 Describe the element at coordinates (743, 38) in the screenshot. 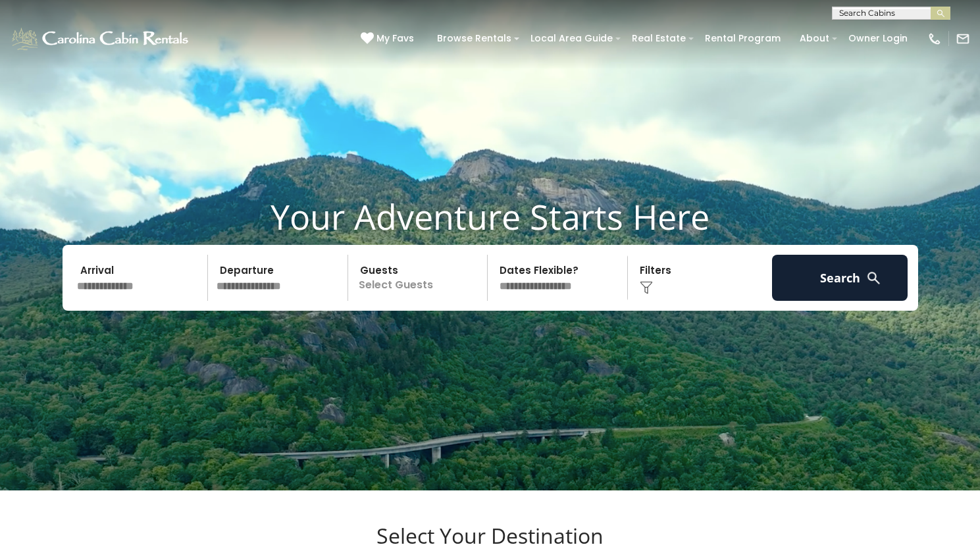

I see `a: Rental Program` at that location.